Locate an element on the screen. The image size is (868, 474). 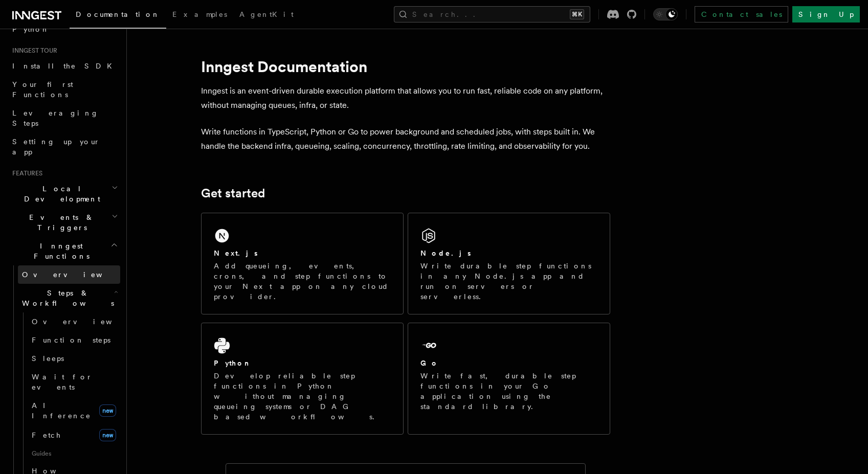
span: Guides is located at coordinates (73, 454).